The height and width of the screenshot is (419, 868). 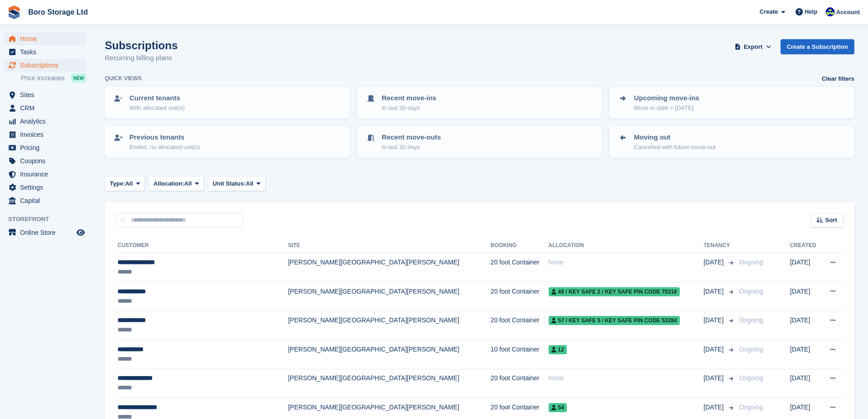 What do you see at coordinates (227, 141) in the screenshot?
I see `a: Previous tenants Ended, no allocated unit(s)` at bounding box center [227, 141].